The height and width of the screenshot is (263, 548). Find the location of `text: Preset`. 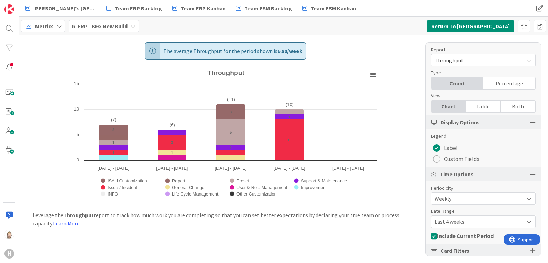

text: Preset is located at coordinates (243, 181).